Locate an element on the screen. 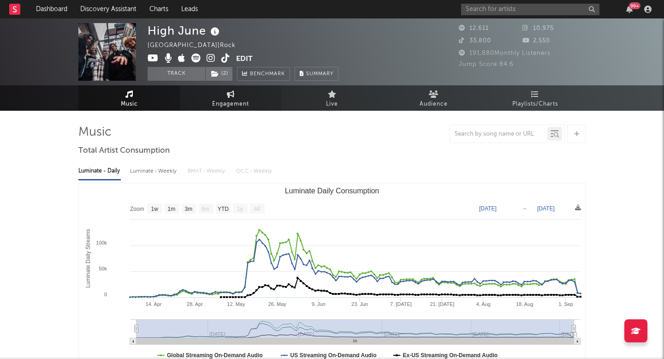 This screenshot has width=664, height=359. span: Playlists/Charts is located at coordinates (535, 104).